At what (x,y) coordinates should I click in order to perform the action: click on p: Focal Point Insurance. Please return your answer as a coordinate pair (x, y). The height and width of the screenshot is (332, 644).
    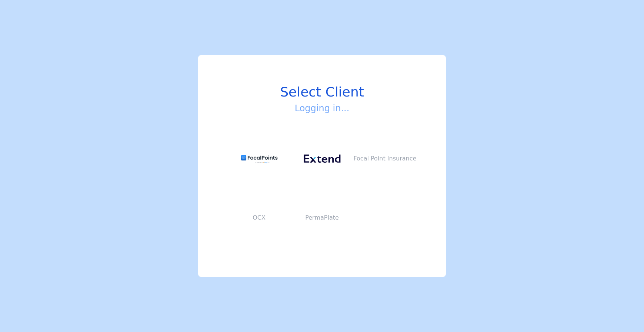
    Looking at the image, I should click on (385, 159).